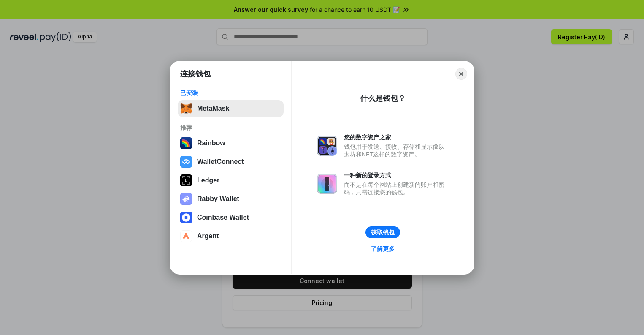  I want to click on img: svg+xml,%3Csvg%20width%3D%22120%22%20height%3D%22120%22%20viewBox%3D%220%200%20120%20120%22%20fil..., so click(186, 143).